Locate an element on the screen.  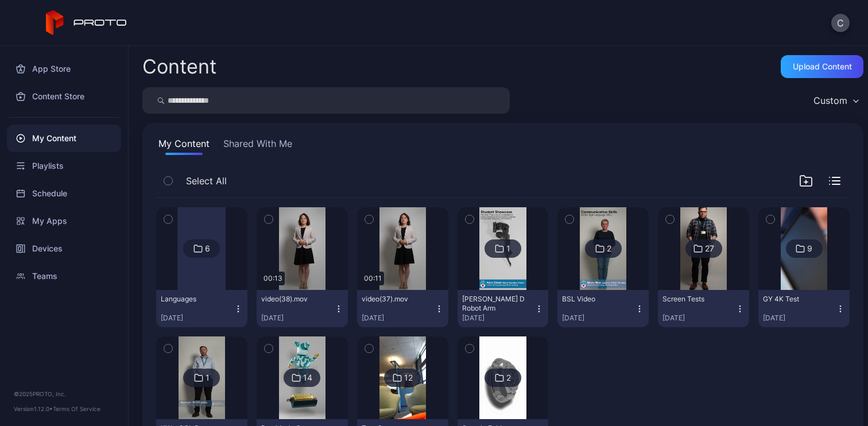
a: Terms Of Service is located at coordinates (77, 409).